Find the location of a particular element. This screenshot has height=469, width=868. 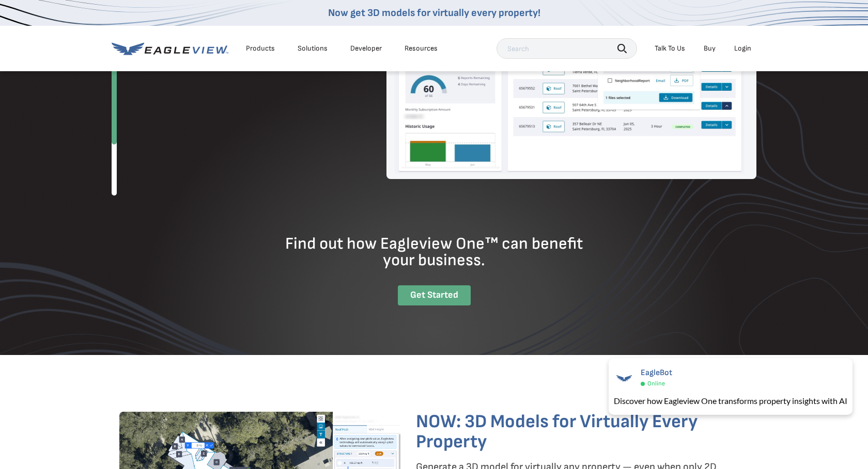

div: Login is located at coordinates (743, 49).